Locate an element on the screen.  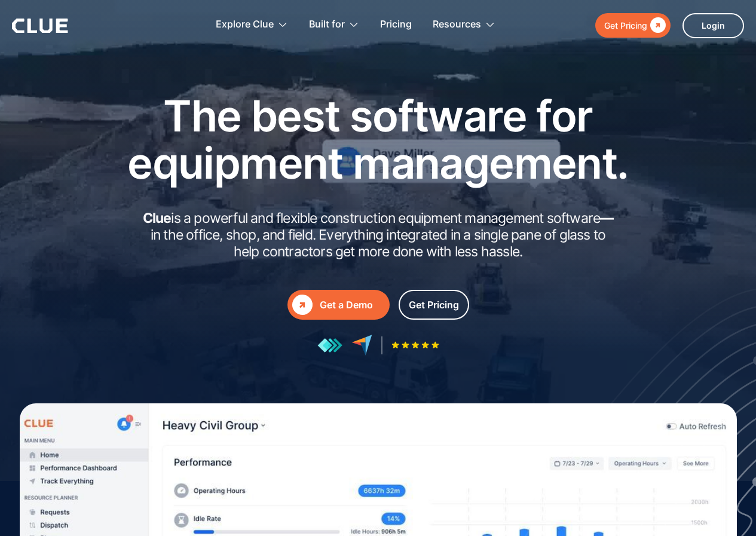
a: Login is located at coordinates (713, 26).